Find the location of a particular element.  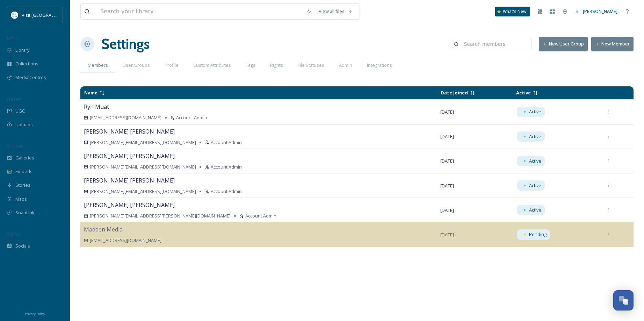

button: New Member is located at coordinates (612, 44).